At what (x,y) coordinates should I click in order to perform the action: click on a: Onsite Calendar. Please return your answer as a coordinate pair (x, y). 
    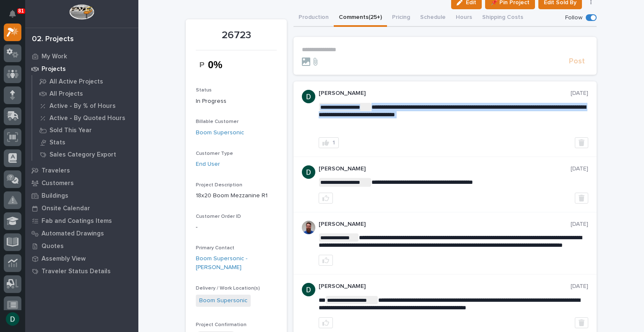
    Looking at the image, I should click on (82, 208).